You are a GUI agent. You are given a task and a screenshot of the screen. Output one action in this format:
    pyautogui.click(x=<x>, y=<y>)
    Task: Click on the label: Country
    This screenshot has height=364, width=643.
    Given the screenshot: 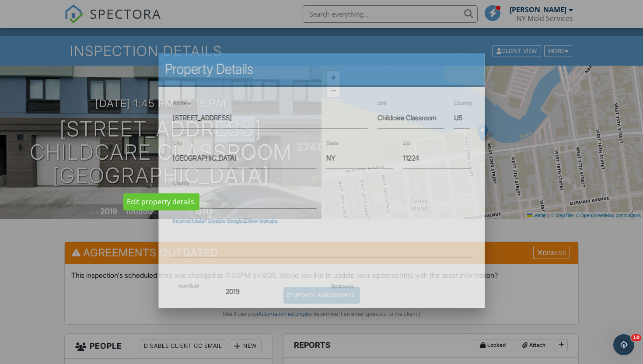 What is the action you would take?
    pyautogui.click(x=463, y=103)
    